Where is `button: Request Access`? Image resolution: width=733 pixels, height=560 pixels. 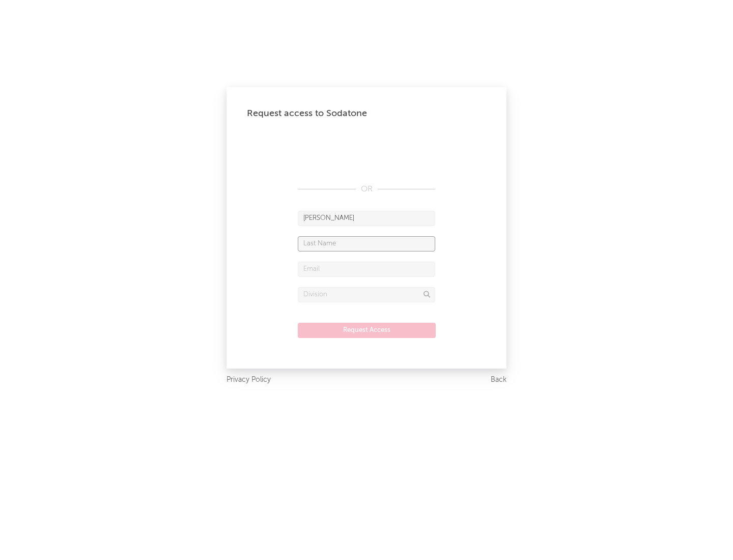 button: Request Access is located at coordinates (366, 331).